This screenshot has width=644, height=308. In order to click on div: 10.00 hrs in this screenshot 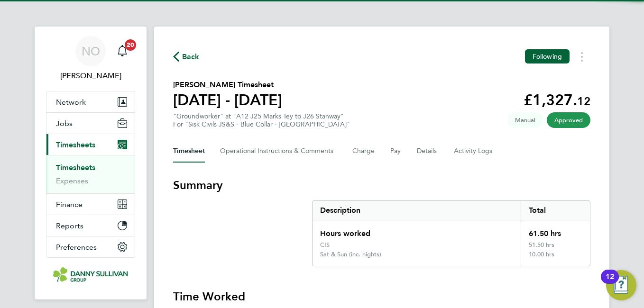, I will do `click(555, 258)`.